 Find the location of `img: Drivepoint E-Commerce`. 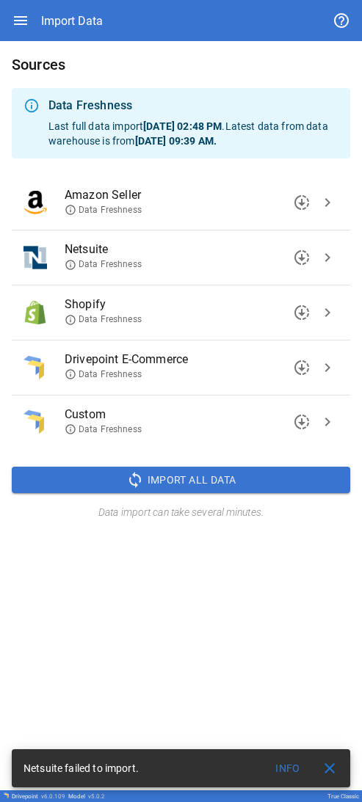

img: Drivepoint E-Commerce is located at coordinates (34, 368).